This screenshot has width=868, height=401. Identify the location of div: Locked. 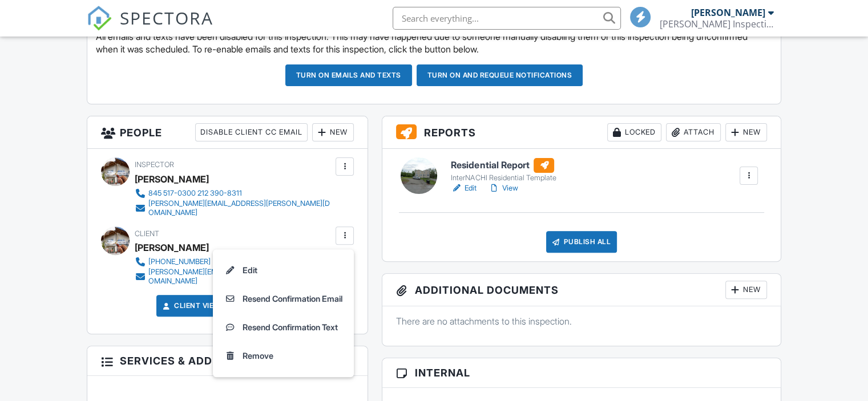
(634, 133).